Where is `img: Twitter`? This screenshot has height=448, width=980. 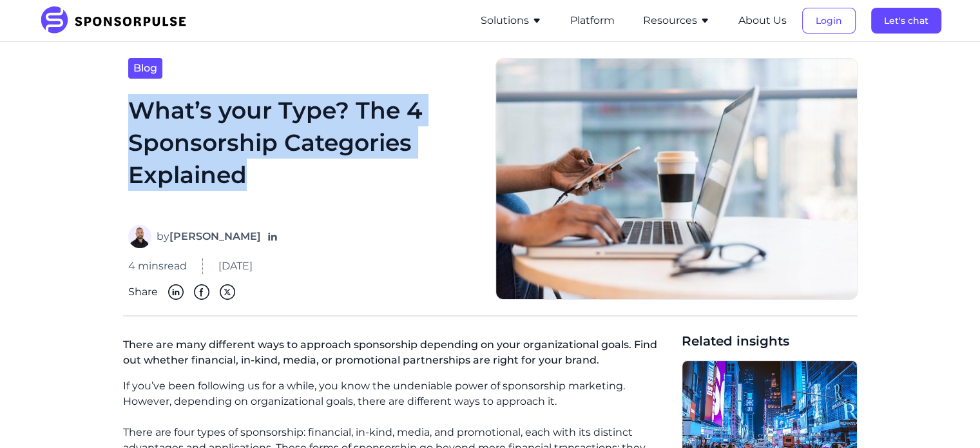
img: Twitter is located at coordinates (227, 292).